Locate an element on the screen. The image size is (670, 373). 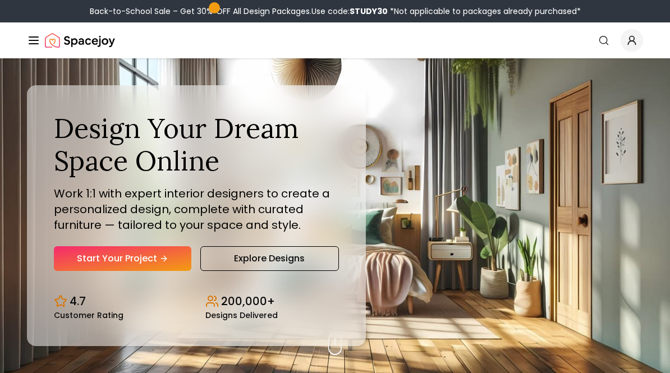
a: Explore Designs is located at coordinates (269, 259).